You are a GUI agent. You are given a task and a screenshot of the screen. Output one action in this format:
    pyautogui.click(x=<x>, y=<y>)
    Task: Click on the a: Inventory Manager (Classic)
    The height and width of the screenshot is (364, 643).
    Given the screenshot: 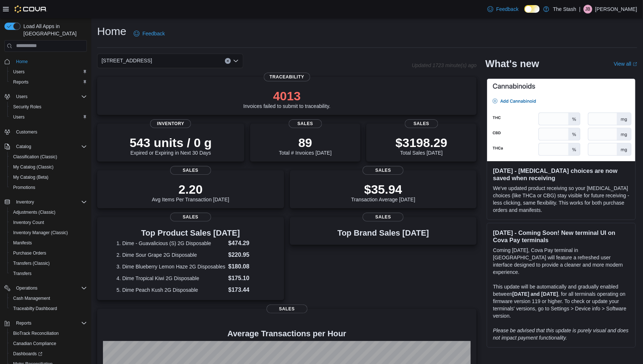 What is the action you would take?
    pyautogui.click(x=40, y=233)
    